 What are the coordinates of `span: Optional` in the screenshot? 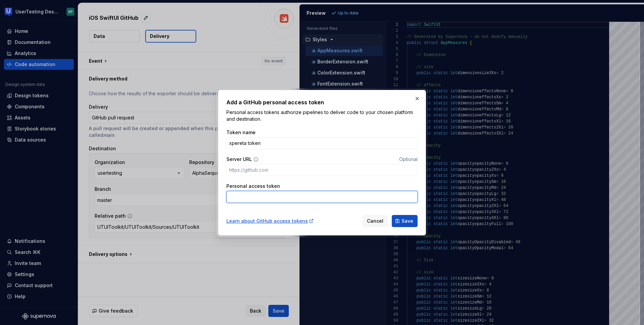 It's located at (408, 159).